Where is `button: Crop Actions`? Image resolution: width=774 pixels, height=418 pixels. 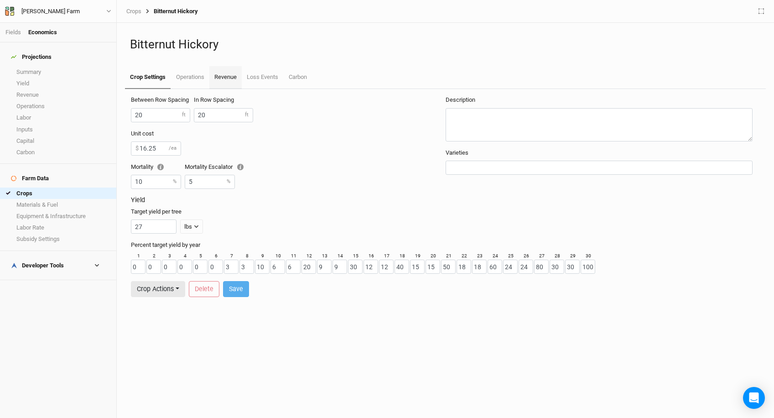 button: Crop Actions is located at coordinates (158, 289).